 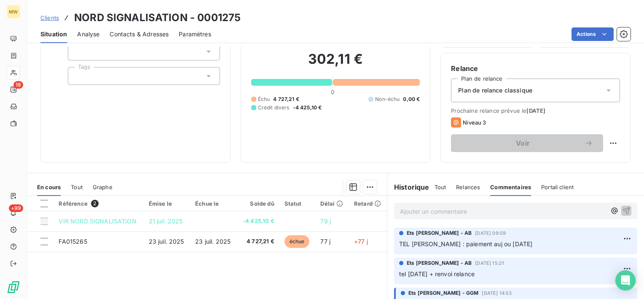 I want to click on div: Délai, so click(x=332, y=204).